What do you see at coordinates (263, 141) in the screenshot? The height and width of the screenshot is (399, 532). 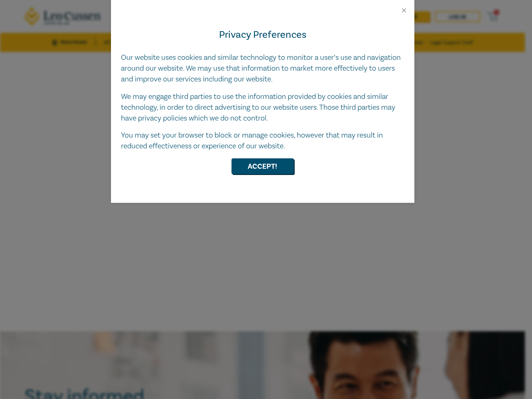 I see `p: You may set your browser to block or manage cookies, however that may result in reduced effective...` at bounding box center [263, 141].